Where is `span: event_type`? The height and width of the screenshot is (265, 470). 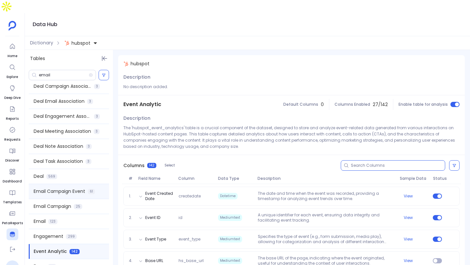
span: event_type is located at coordinates (195, 239).